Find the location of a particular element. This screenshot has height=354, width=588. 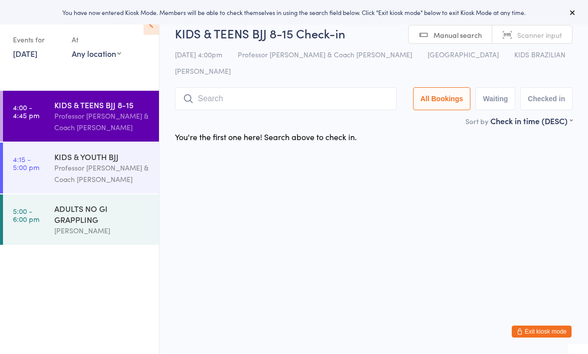

div: Events for is located at coordinates (37, 39).